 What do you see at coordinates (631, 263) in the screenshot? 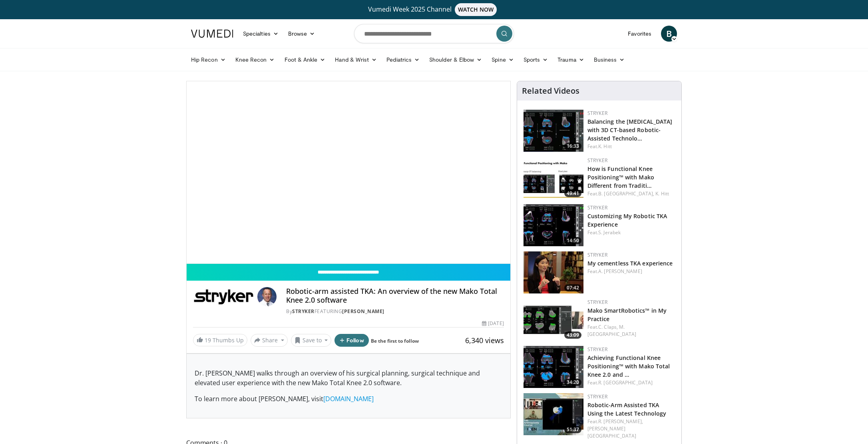
I see `a: My cementless TKA experience` at bounding box center [631, 263].